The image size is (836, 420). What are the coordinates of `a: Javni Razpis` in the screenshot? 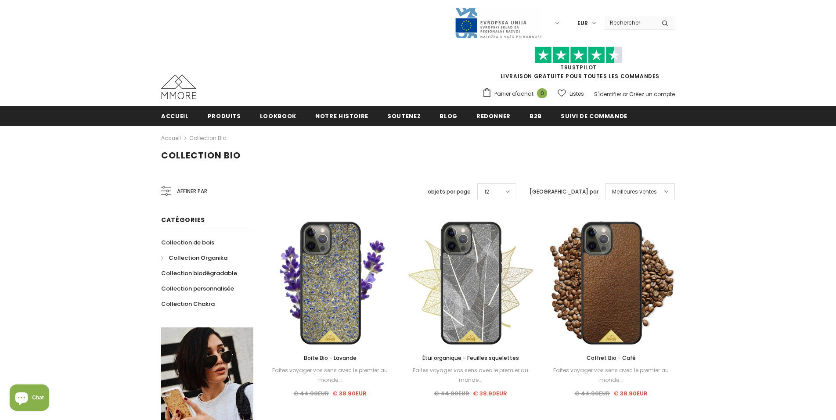 It's located at (498, 22).